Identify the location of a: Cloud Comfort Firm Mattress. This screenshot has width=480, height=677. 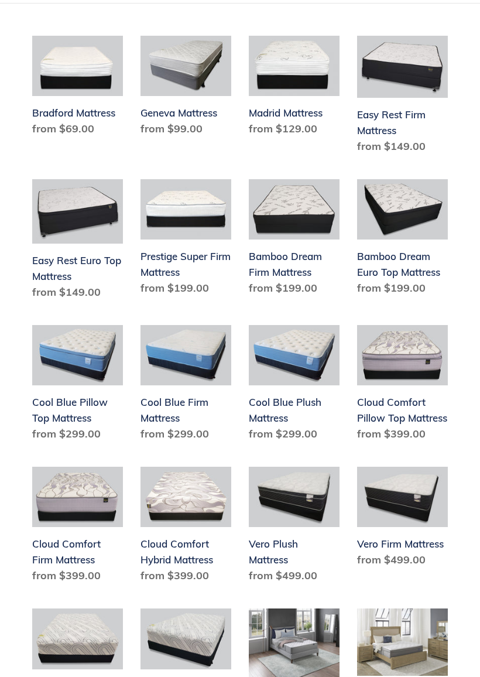
(77, 527).